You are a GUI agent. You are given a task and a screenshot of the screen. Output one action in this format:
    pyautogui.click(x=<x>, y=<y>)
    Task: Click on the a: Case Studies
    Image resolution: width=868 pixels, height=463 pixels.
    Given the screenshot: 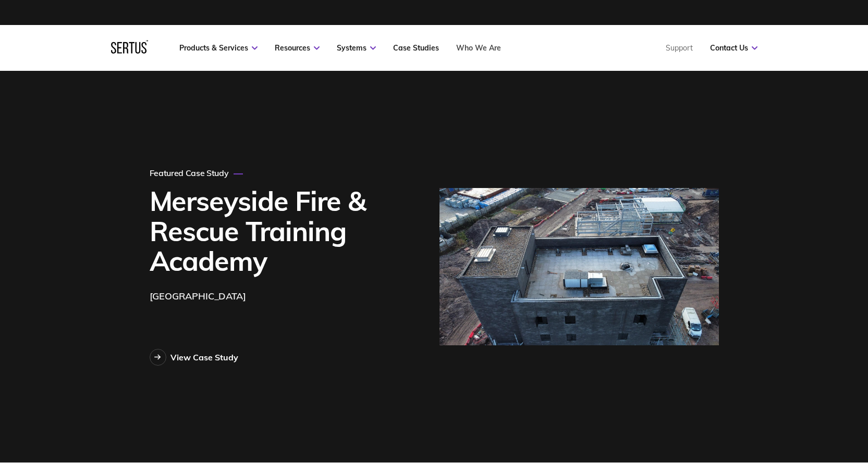 What is the action you would take?
    pyautogui.click(x=416, y=48)
    